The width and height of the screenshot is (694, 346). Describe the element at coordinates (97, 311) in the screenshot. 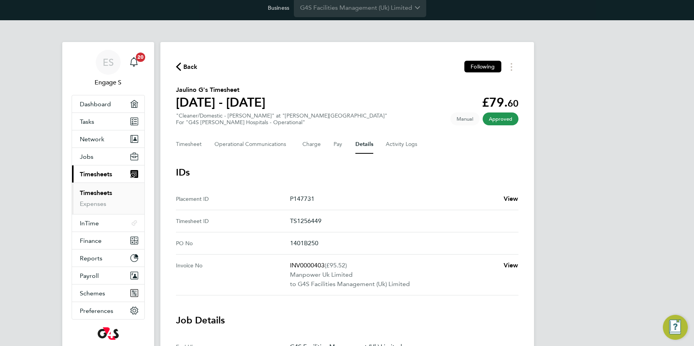

I see `span: Preferences` at that location.